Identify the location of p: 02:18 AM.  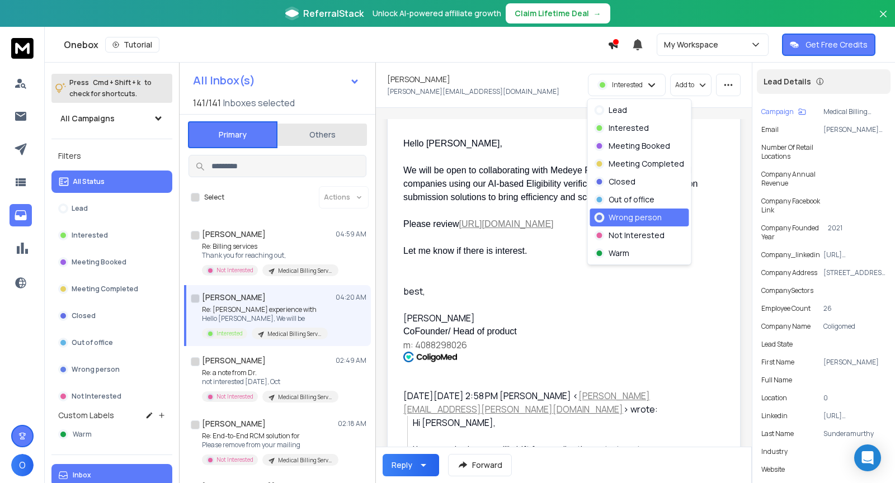
(352, 424).